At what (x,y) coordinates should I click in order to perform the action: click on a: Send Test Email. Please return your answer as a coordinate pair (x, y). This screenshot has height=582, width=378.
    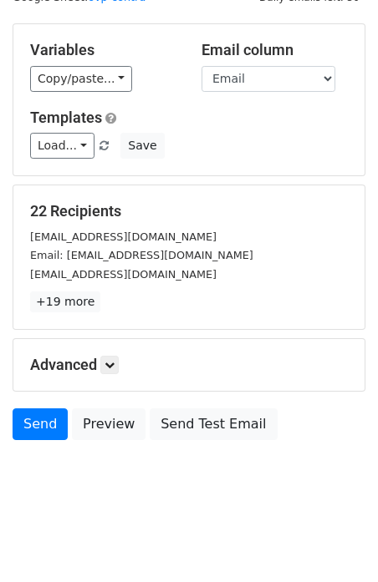
    Looking at the image, I should click on (213, 424).